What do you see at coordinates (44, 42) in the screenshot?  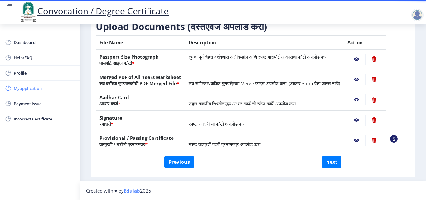 I see `span: Dashboard` at bounding box center [44, 42].